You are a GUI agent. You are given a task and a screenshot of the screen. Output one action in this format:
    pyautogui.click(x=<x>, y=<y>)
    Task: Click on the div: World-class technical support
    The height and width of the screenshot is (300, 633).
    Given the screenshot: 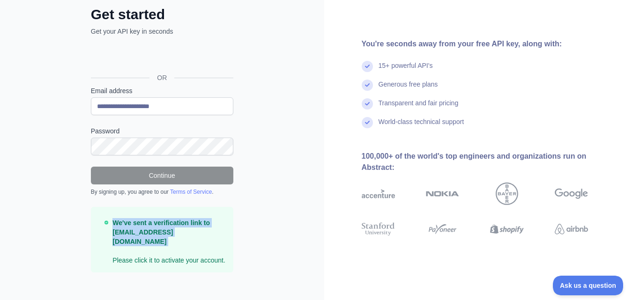 What is the action you would take?
    pyautogui.click(x=421, y=126)
    